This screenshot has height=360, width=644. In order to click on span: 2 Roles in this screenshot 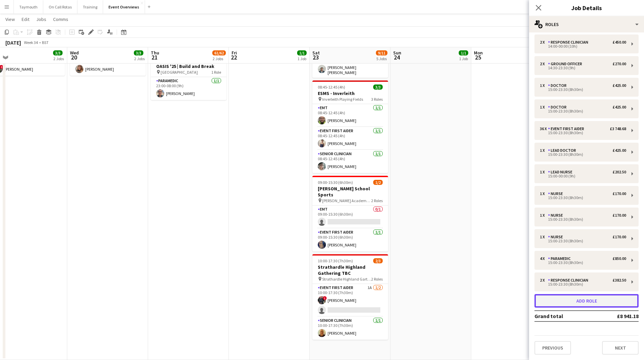, I will do `click(377, 278)`.